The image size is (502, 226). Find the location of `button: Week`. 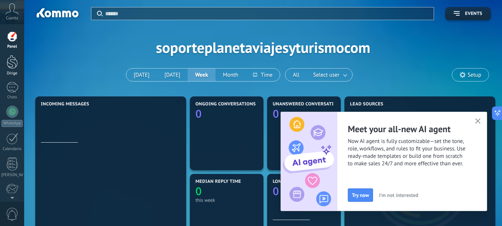

button: Week is located at coordinates (201, 75).